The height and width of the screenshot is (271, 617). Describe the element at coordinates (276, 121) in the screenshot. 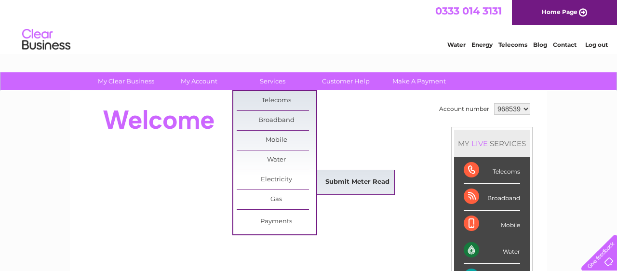

I see `a: Broadband` at that location.